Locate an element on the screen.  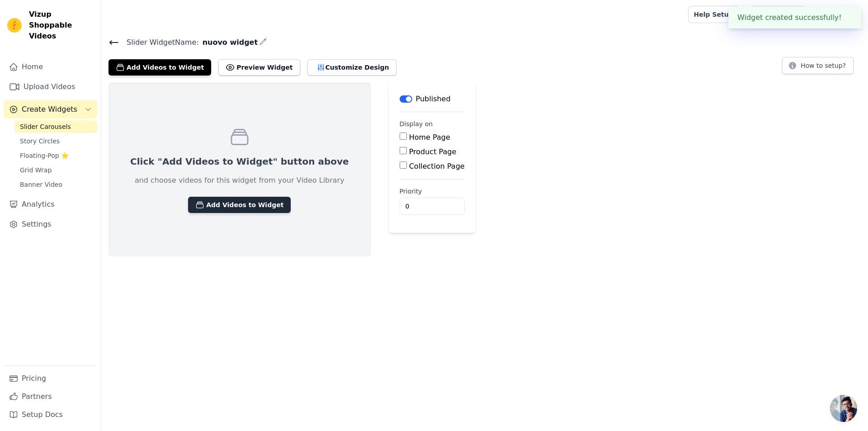
span: Slider Widget Name: is located at coordinates (159, 42).